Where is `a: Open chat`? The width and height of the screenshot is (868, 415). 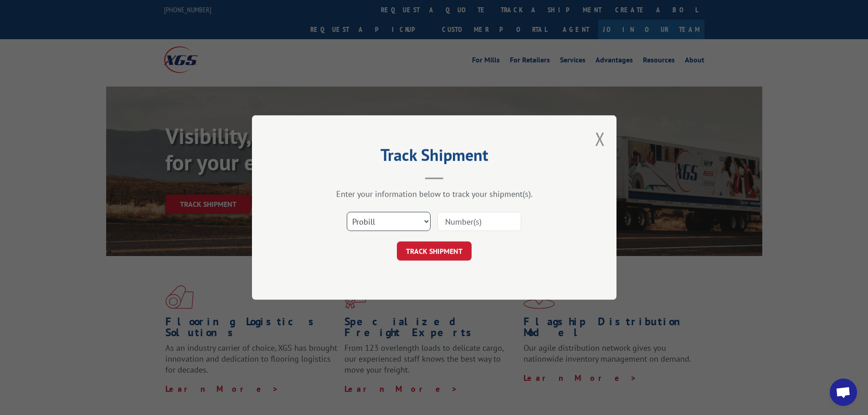
a: Open chat is located at coordinates (843, 392).